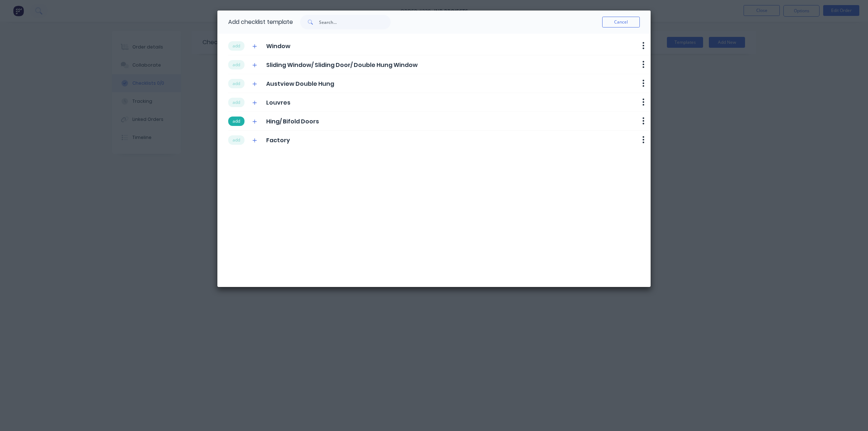 Image resolution: width=868 pixels, height=431 pixels. Describe the element at coordinates (621, 22) in the screenshot. I see `button: Cancel` at that location.